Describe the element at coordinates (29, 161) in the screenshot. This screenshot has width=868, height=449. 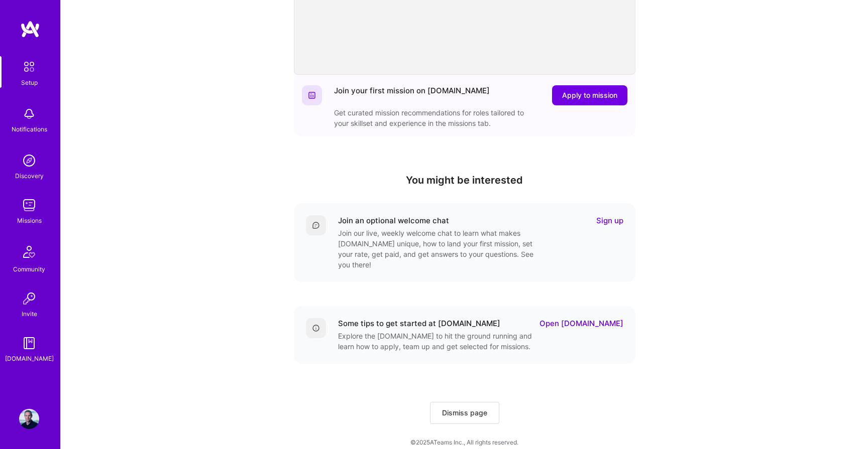
I see `img: discovery` at that location.